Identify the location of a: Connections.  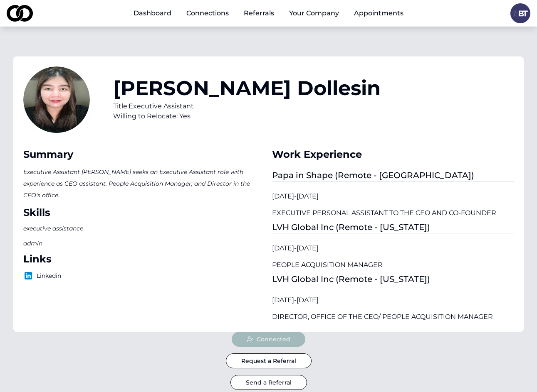
(208, 13).